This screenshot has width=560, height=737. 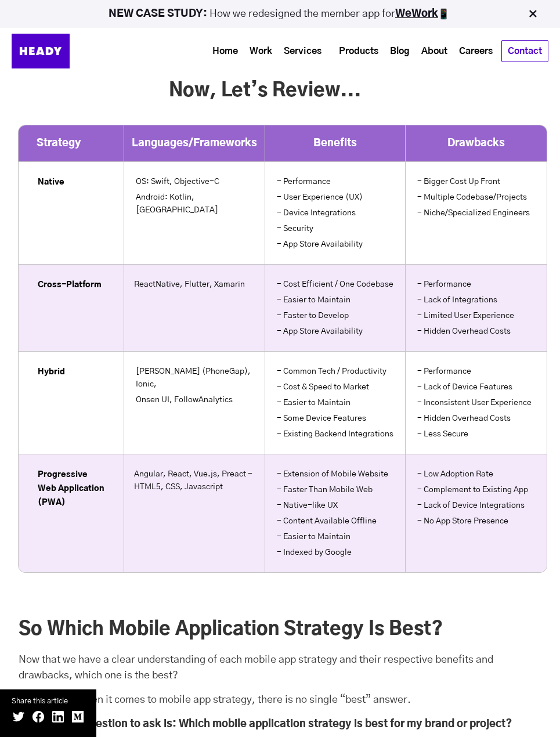 I want to click on li: - No App Store Presence, so click(x=476, y=522).